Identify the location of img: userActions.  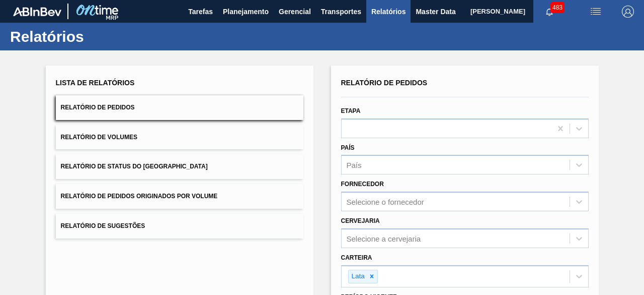
(596, 12).